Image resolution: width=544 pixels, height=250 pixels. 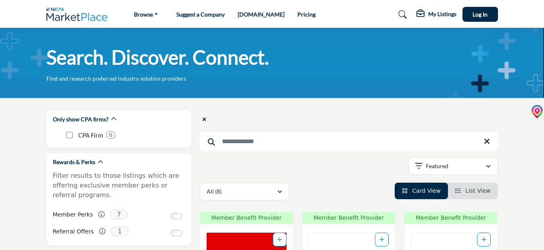 I want to click on i: Clear search location, so click(x=204, y=119).